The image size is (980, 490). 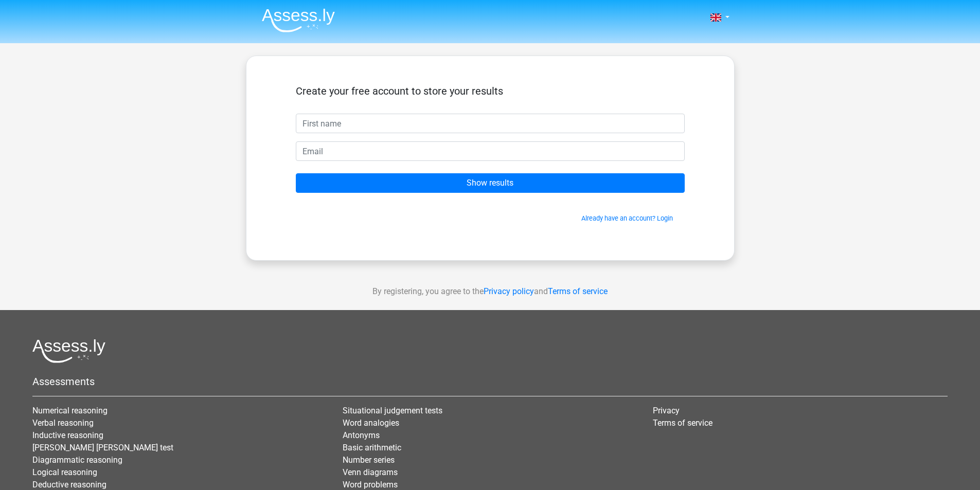 I want to click on a: Already have an account? Login, so click(x=627, y=218).